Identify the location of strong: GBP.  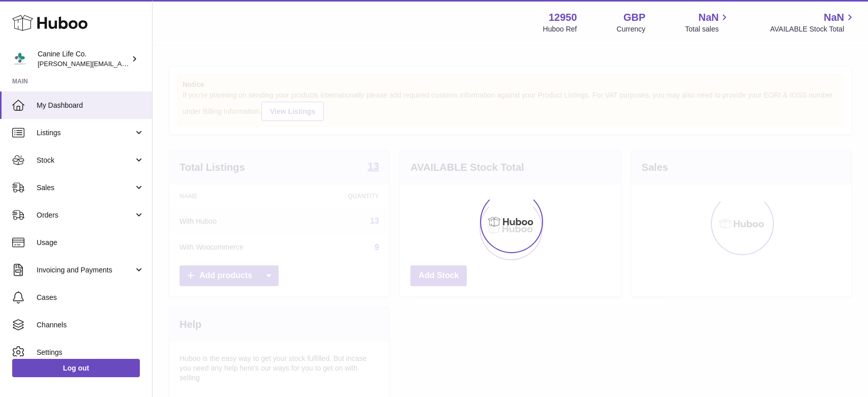
(634, 17).